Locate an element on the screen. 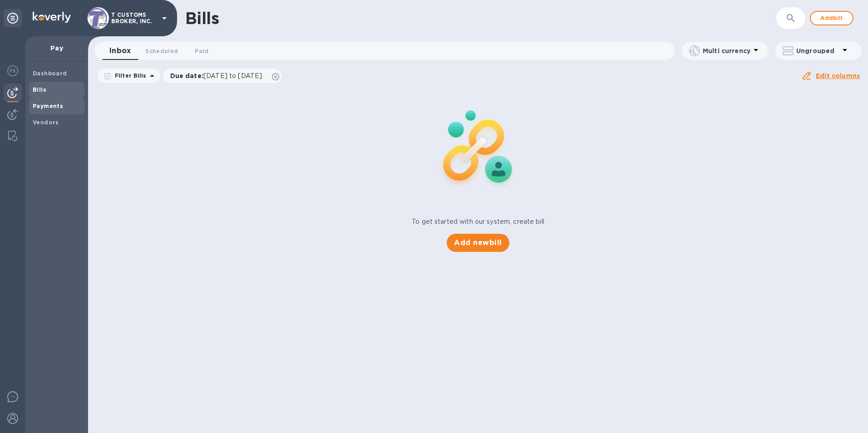 This screenshot has width=868, height=433. button: Addbill is located at coordinates (832, 18).